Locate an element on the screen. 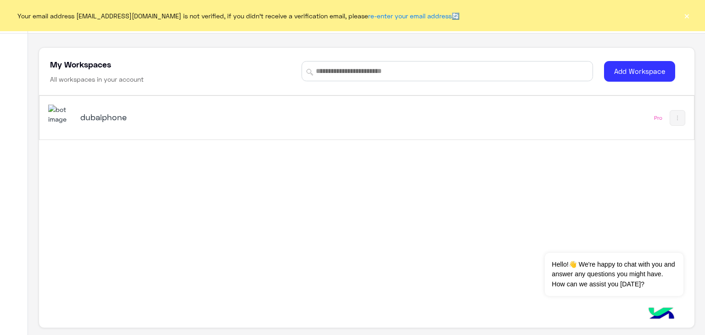 The height and width of the screenshot is (335, 705). h5: dubaiphone is located at coordinates (195, 117).